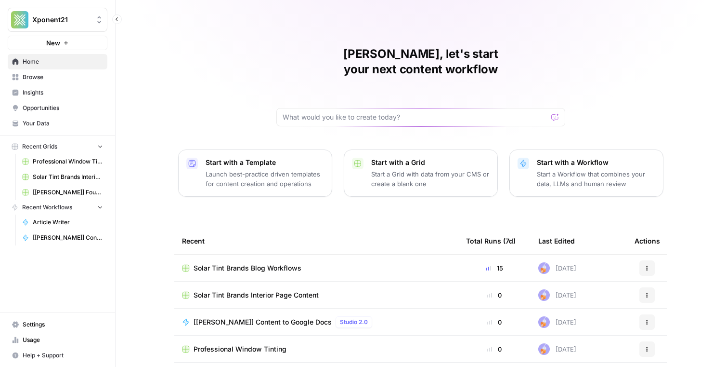 This screenshot has height=367, width=726. Describe the element at coordinates (557, 240) in the screenshot. I see `div: Last Edited` at that location.